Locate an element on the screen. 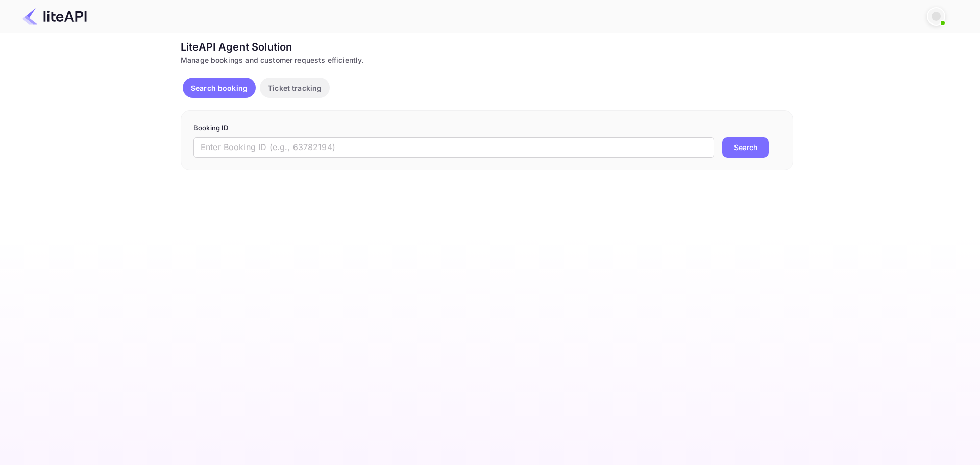 Image resolution: width=980 pixels, height=465 pixels. p: Search booking is located at coordinates (219, 88).